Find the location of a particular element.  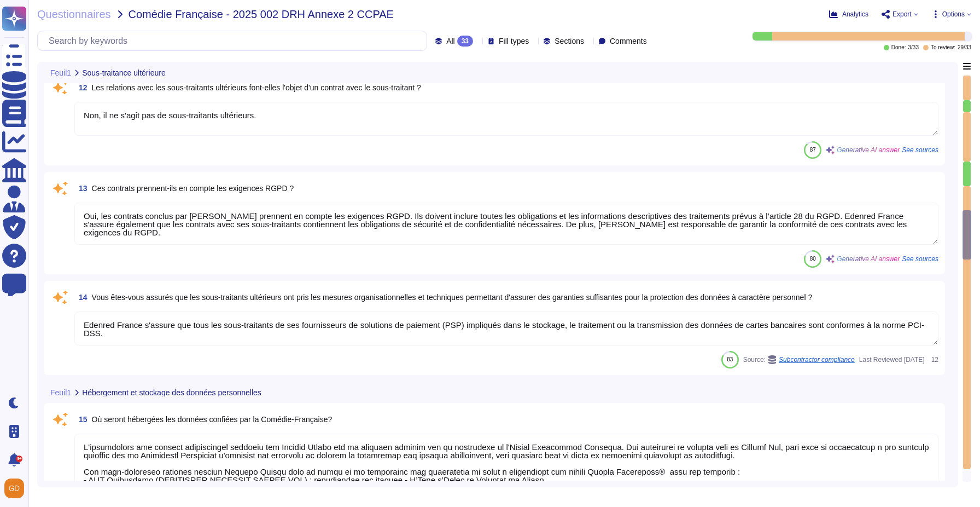

textarea: Edenred France s'assure que tous les sous-traitants de ses fournisseurs de solutions de paiement ... is located at coordinates (507, 328).